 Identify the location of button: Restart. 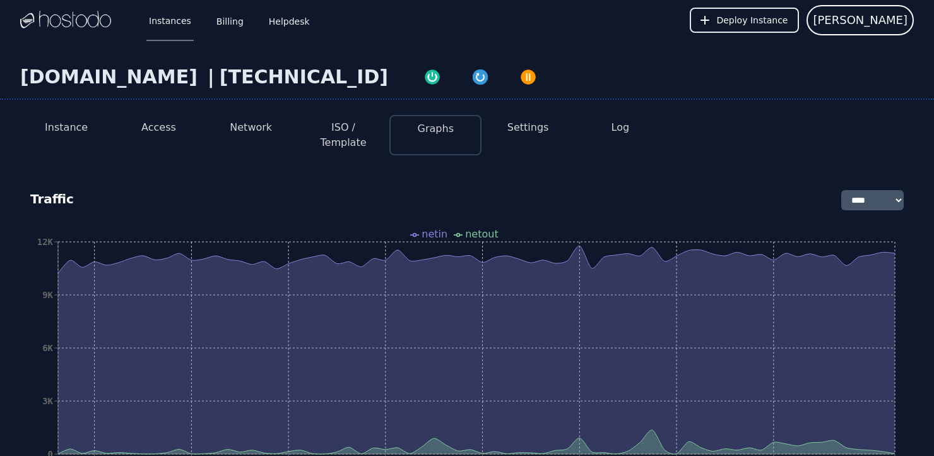
(480, 76).